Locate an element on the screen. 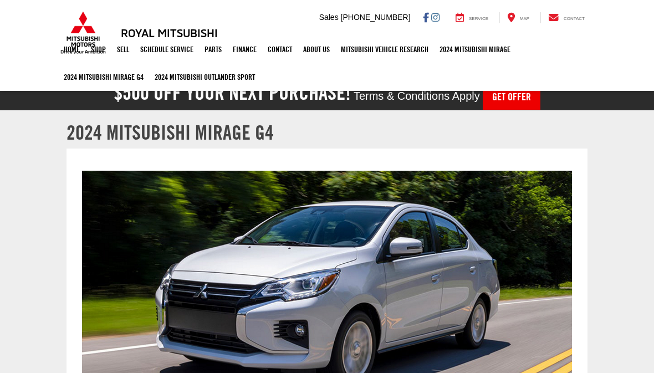  a: 2024 Mitsubishi Outlander SPORT is located at coordinates (204, 77).